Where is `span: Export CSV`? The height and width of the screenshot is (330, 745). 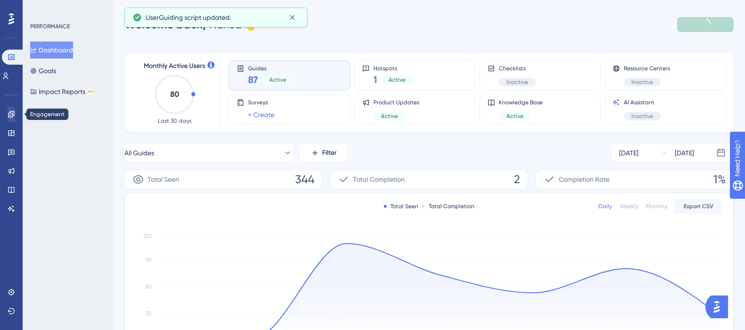 span: Export CSV is located at coordinates (699, 206).